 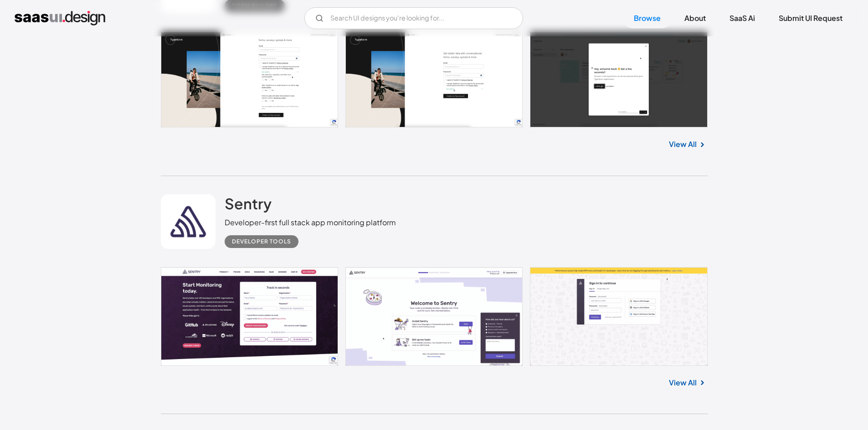 What do you see at coordinates (647, 19) in the screenshot?
I see `a: Browse` at bounding box center [647, 19].